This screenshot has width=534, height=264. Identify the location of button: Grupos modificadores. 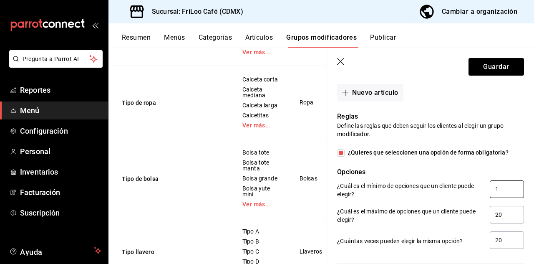
(322, 41).